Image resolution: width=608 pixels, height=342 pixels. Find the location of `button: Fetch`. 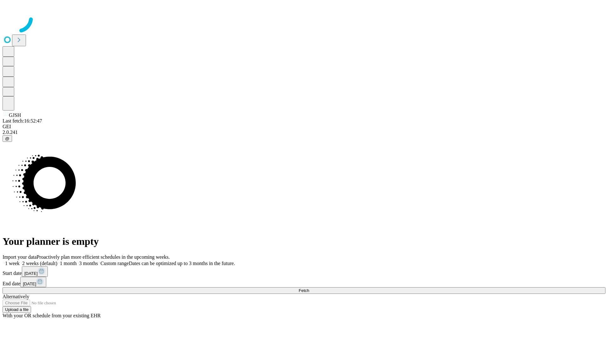

button: Fetch is located at coordinates (304, 290).